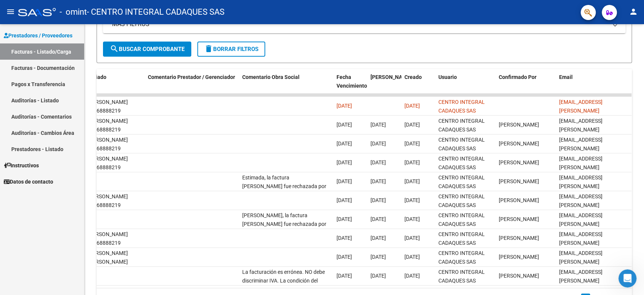 Image resolution: width=644 pixels, height=295 pixels. Describe the element at coordinates (283, 280) in the screenshot. I see `span: La facturación es errónea. NO debe discriminar IVA. La condición del socio es EXENTO` at that location.